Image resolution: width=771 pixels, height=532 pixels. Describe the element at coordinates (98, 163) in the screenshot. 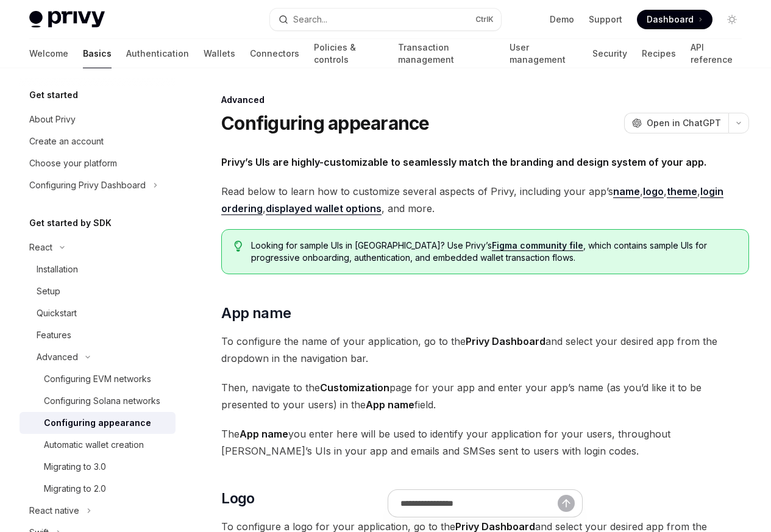

I see `a: Choose your platform` at that location.